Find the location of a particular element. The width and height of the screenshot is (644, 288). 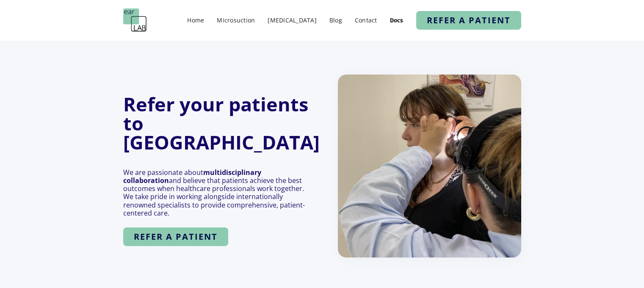

a: Docs is located at coordinates (397, 20).